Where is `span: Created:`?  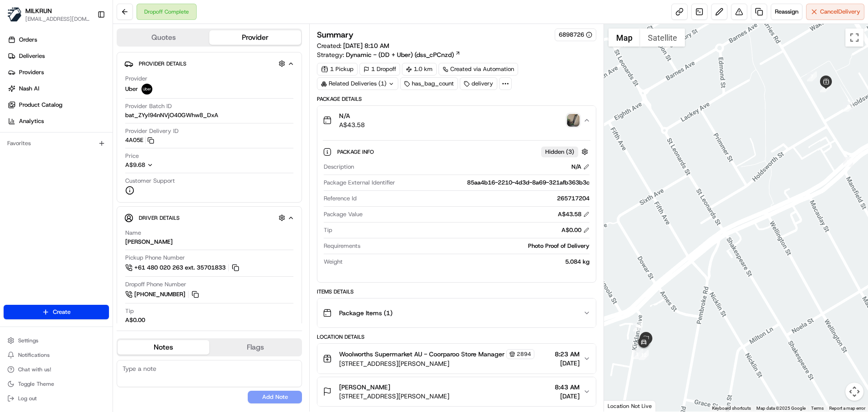 span: Created: is located at coordinates (353, 46).